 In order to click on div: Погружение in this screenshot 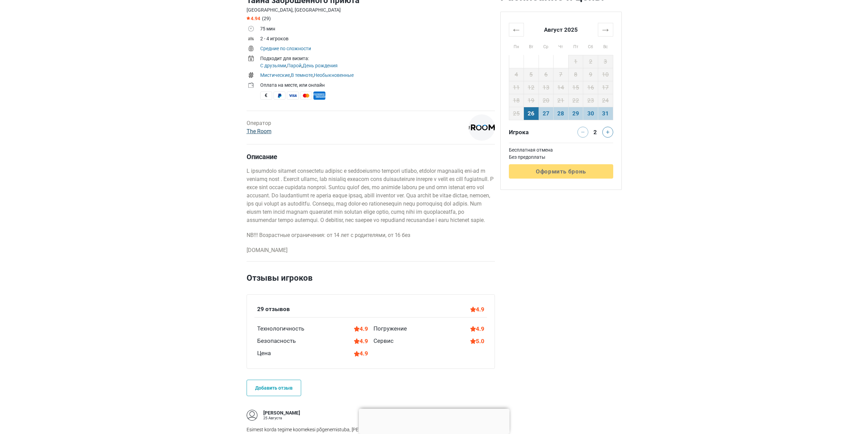, I will do `click(390, 329)`.